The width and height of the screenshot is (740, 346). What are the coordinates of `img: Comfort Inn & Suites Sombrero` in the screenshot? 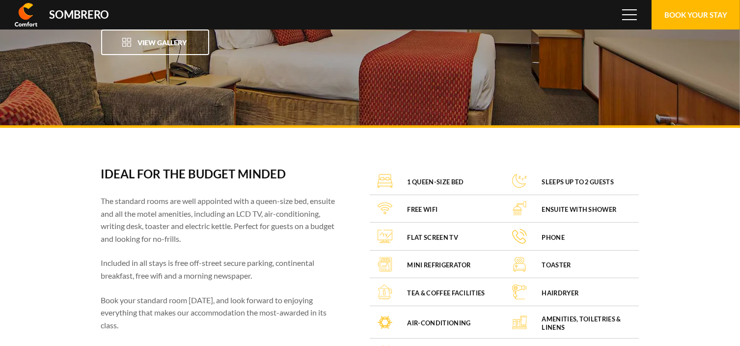 It's located at (26, 15).